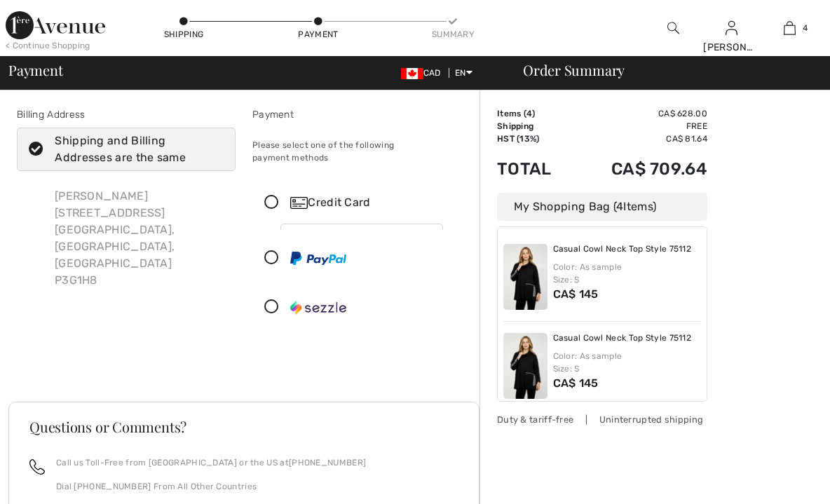 This screenshot has height=504, width=830. What do you see at coordinates (376, 203) in the screenshot?
I see `div: Credit Card` at bounding box center [376, 203].